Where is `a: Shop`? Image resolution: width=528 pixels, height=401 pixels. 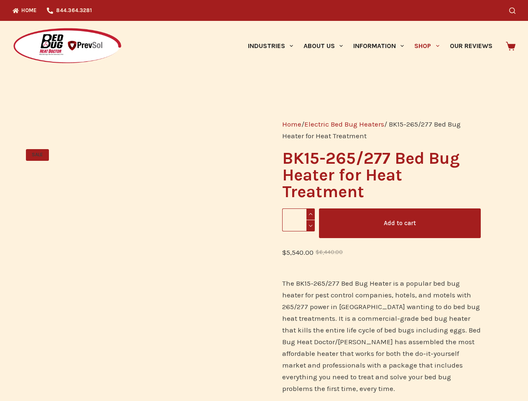 a: Shop is located at coordinates (427, 46).